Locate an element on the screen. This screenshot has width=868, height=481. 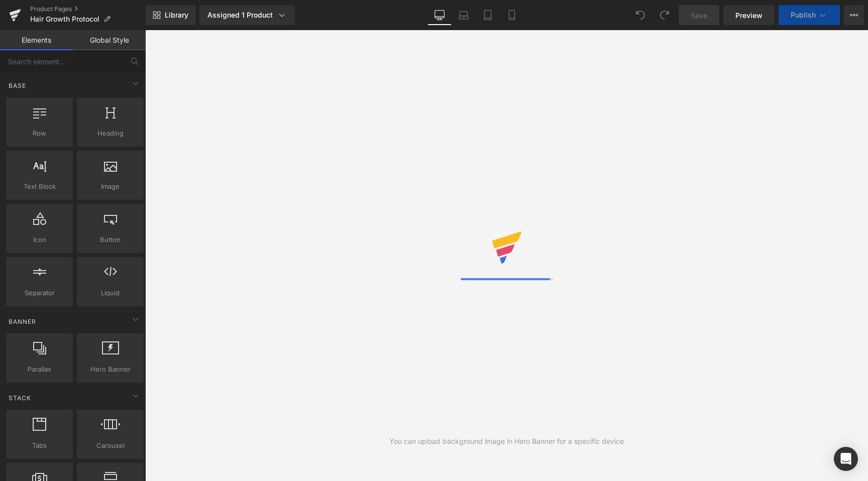
div: Open Intercom Messenger is located at coordinates (846, 459).